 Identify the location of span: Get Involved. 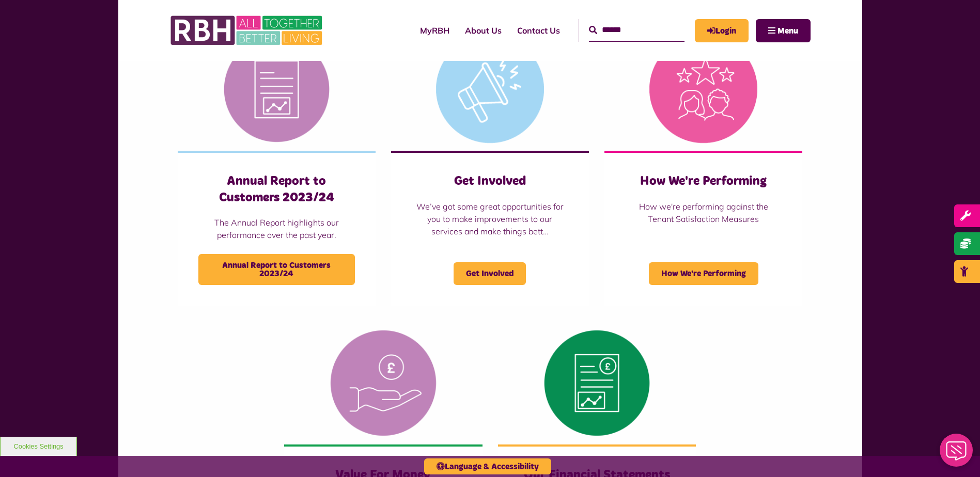
(490, 274).